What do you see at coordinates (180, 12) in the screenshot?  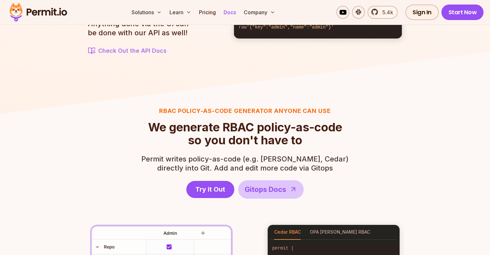 I see `button: Learn` at bounding box center [180, 12].